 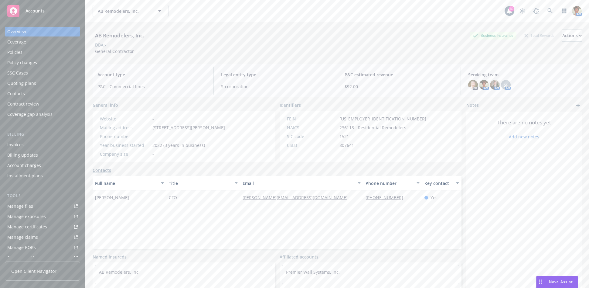 What do you see at coordinates (16, 94) in the screenshot?
I see `div: Contacts` at bounding box center [16, 94].